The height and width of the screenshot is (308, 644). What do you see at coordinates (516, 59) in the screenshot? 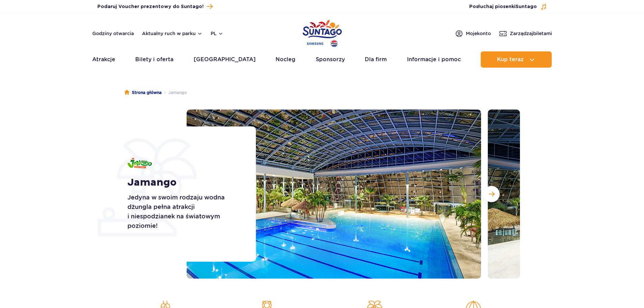
I see `button: Kup teraz` at bounding box center [516, 59].